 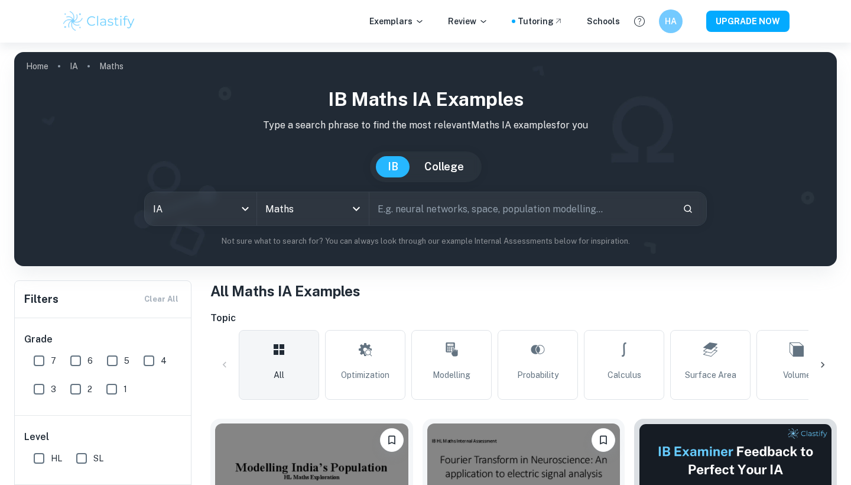 I want to click on span: 5, so click(x=127, y=361).